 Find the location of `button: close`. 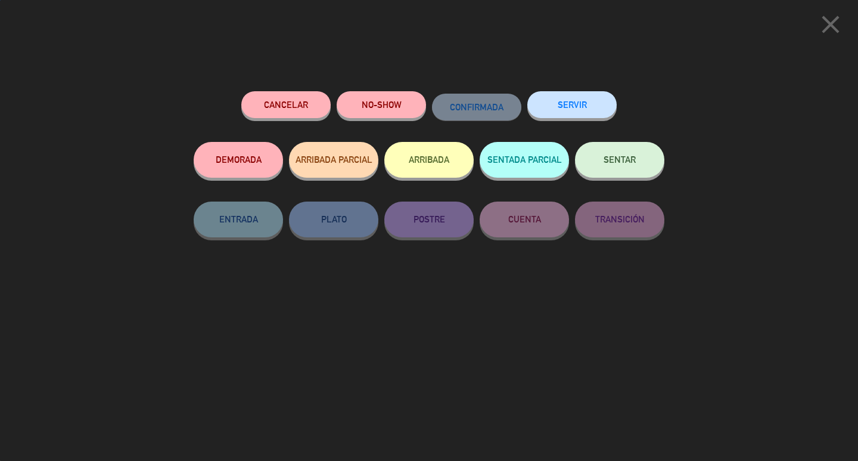

button: close is located at coordinates (831, 26).